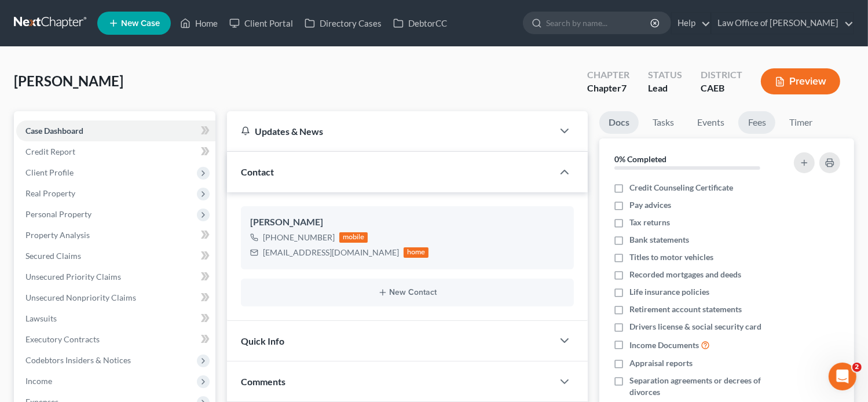  What do you see at coordinates (685, 275) in the screenshot?
I see `span: Recorded mortgages and deeds` at bounding box center [685, 275].